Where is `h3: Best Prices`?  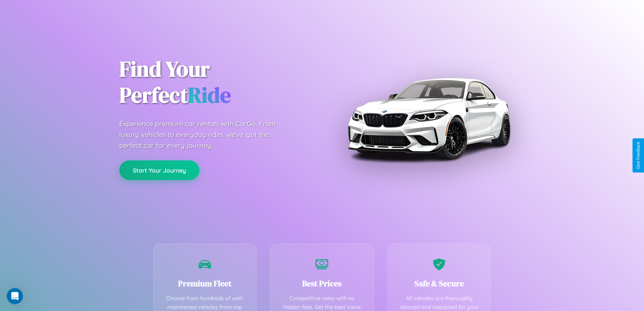 h3: Best Prices is located at coordinates (322, 283).